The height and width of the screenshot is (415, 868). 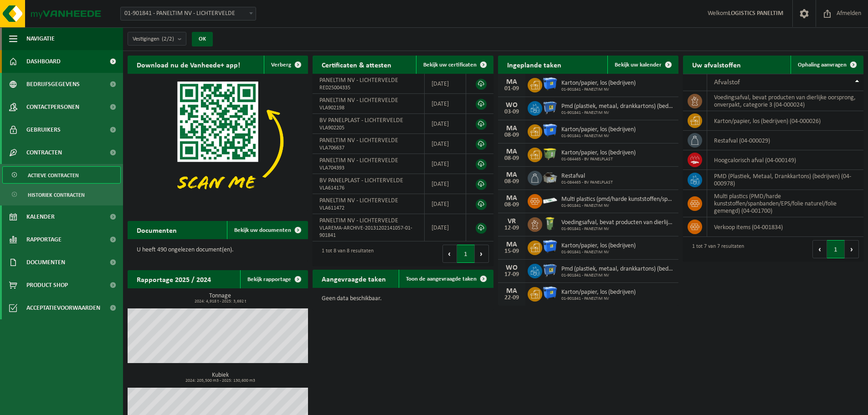 I want to click on h2: Ingeplande taken, so click(x=534, y=64).